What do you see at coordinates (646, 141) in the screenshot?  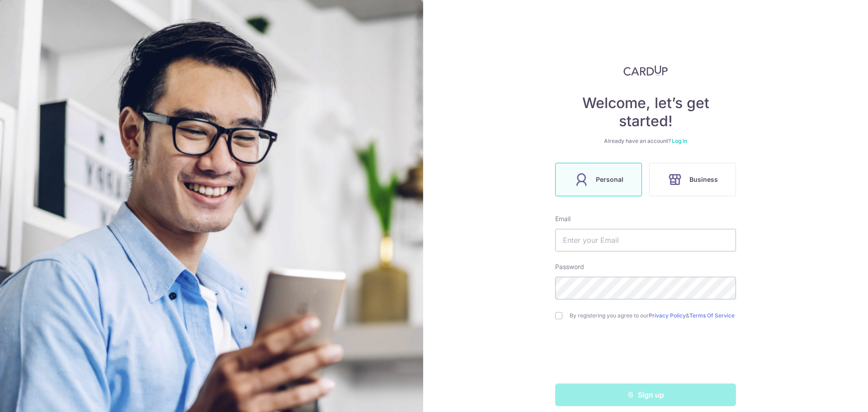 I see `div: Already have an account?` at bounding box center [646, 141].